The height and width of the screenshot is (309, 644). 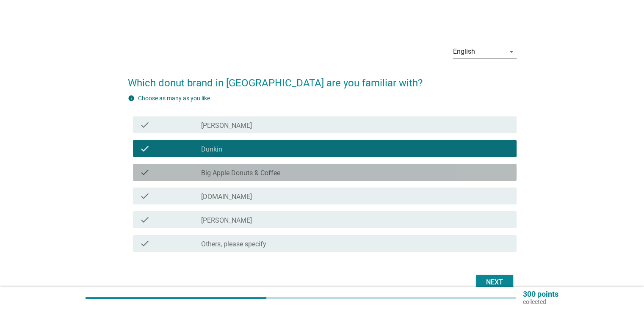 What do you see at coordinates (541, 302) in the screenshot?
I see `p: collected` at bounding box center [541, 302].